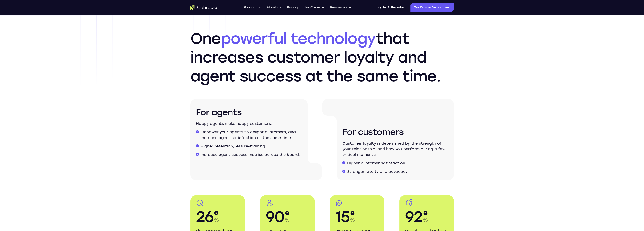 The height and width of the screenshot is (231, 644). What do you see at coordinates (341, 8) in the screenshot?
I see `button: Resources` at bounding box center [341, 8].